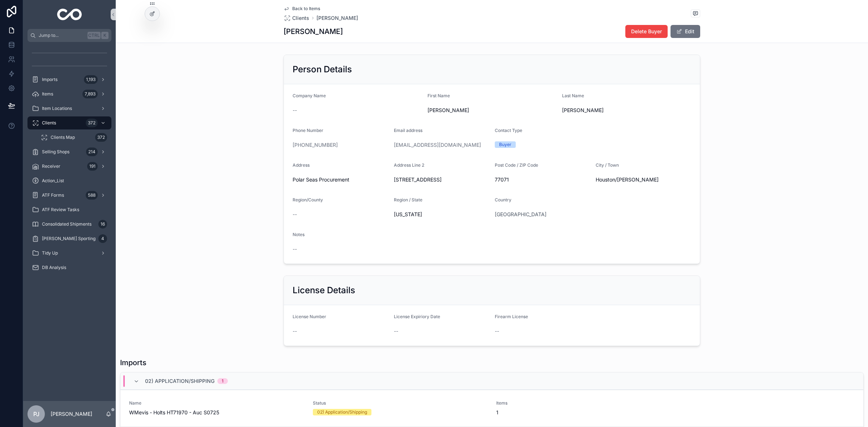 The height and width of the screenshot is (427, 868). Describe the element at coordinates (307, 200) in the screenshot. I see `span: Region/County` at that location.